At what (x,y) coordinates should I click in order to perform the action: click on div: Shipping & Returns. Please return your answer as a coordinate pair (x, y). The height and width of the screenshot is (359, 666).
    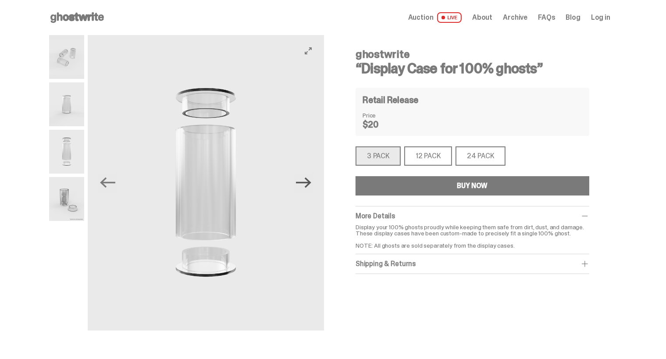
    Looking at the image, I should click on (472, 264).